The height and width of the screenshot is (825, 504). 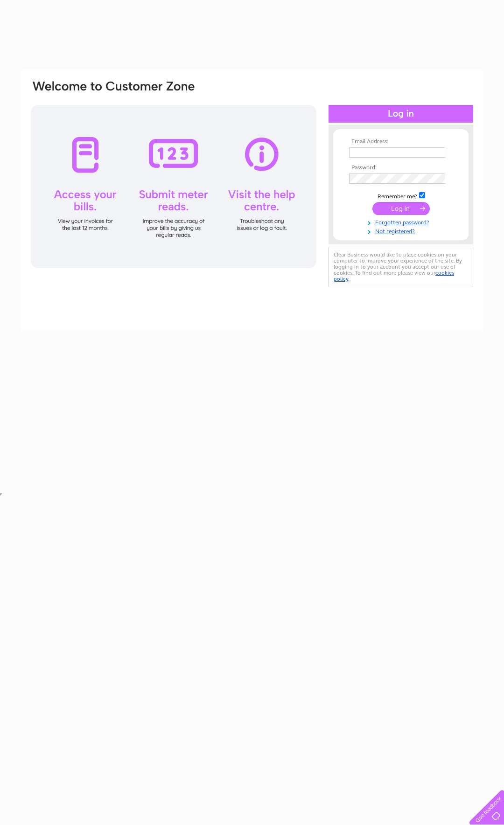 I want to click on th: Password:, so click(x=401, y=168).